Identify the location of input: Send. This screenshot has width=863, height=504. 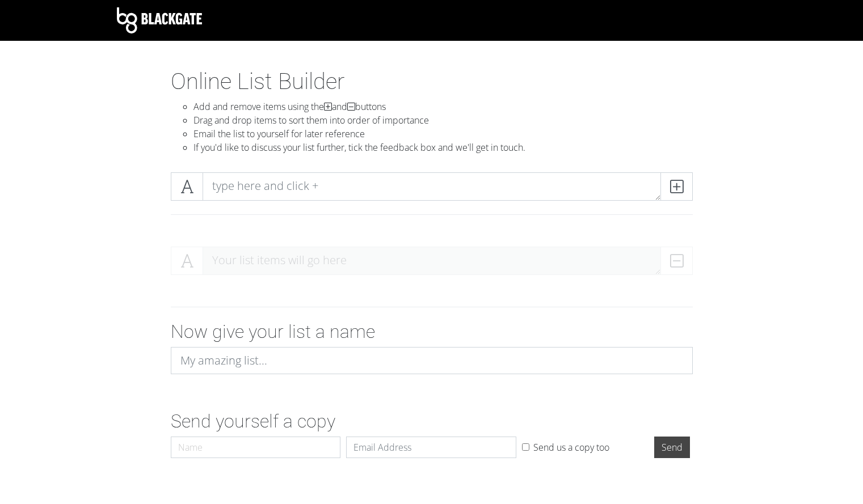
(672, 447).